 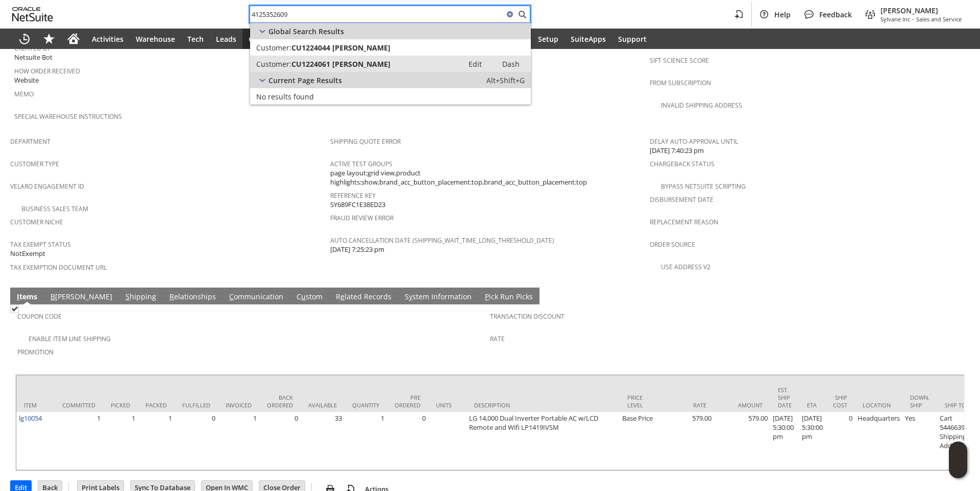 I want to click on span: Setup, so click(x=548, y=39).